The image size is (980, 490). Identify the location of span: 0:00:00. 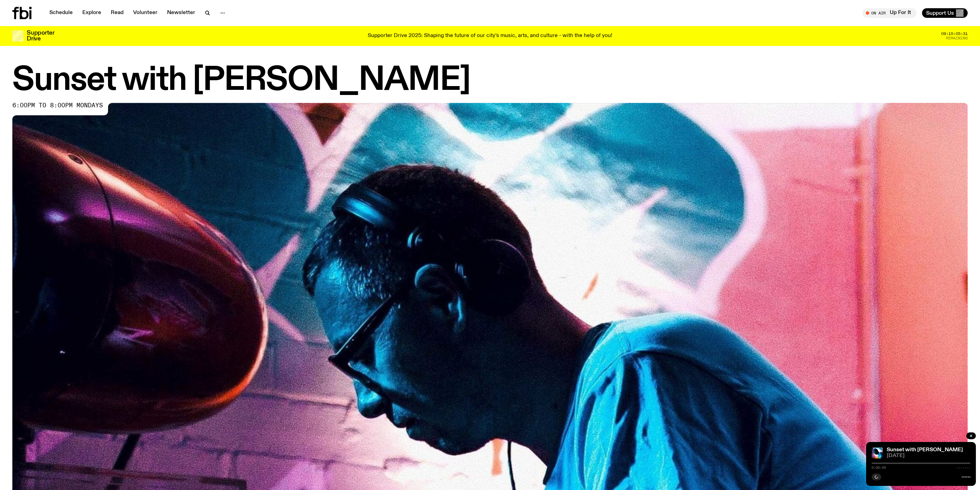
(879, 468).